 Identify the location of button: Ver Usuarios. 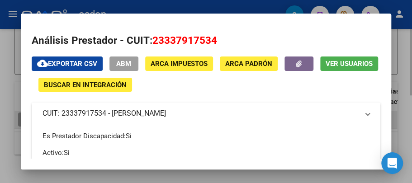
(349, 63).